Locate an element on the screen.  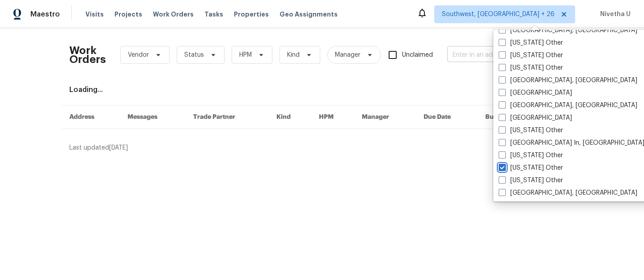
span: Projects is located at coordinates (129, 15).